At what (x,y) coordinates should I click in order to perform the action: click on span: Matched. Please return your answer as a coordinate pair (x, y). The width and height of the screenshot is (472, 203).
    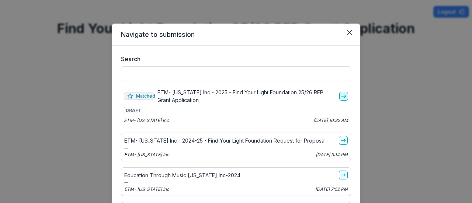
    Looking at the image, I should click on (139, 96).